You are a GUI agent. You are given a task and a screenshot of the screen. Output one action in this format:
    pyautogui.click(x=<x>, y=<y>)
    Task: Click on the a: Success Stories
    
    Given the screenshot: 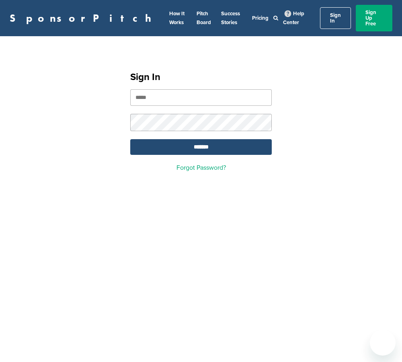 What is the action you would take?
    pyautogui.click(x=230, y=18)
    